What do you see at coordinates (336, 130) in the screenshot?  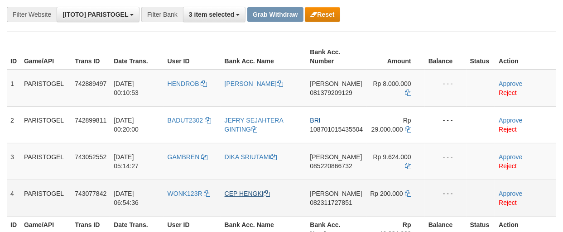 I see `span: Copy 108701015435504 to clipboard` at bounding box center [336, 130].